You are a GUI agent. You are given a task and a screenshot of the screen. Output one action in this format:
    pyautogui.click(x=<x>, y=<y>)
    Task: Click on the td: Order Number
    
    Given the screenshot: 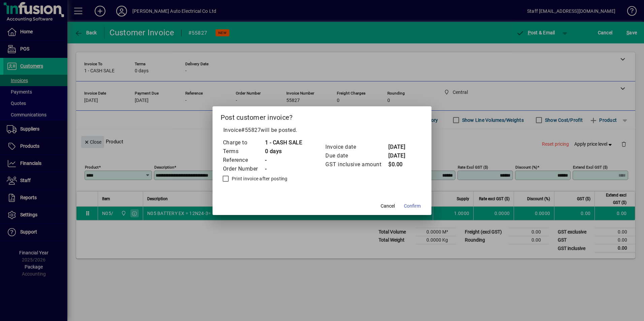 What is the action you would take?
    pyautogui.click(x=243, y=169)
    